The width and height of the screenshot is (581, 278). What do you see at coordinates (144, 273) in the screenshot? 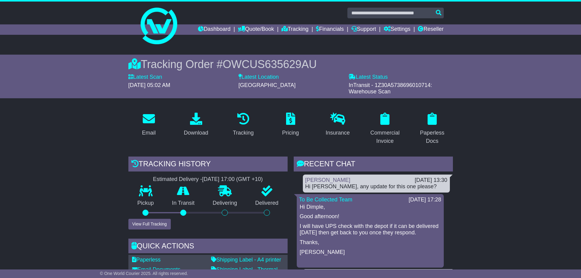
I see `span: © One World Courier 2025. All rights reserved.` at bounding box center [144, 273].